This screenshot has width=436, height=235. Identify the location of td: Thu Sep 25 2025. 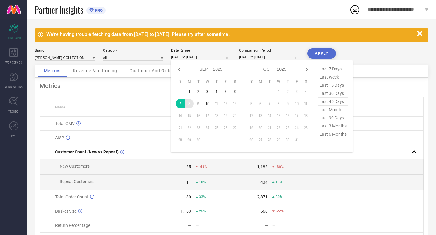
(216, 128).